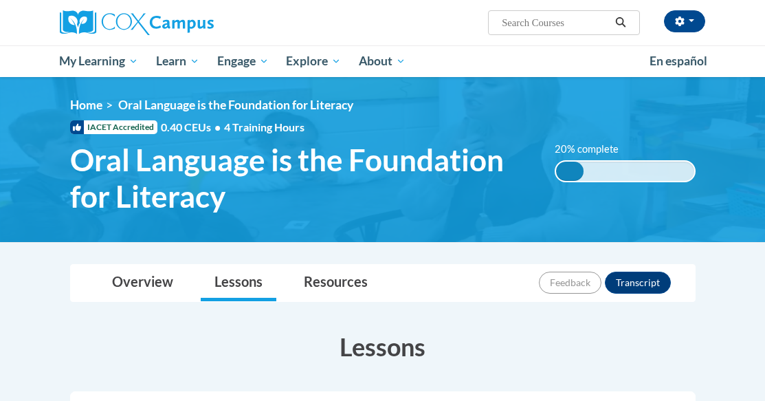 Image resolution: width=765 pixels, height=401 pixels. Describe the element at coordinates (98, 61) in the screenshot. I see `span: My Learning` at that location.